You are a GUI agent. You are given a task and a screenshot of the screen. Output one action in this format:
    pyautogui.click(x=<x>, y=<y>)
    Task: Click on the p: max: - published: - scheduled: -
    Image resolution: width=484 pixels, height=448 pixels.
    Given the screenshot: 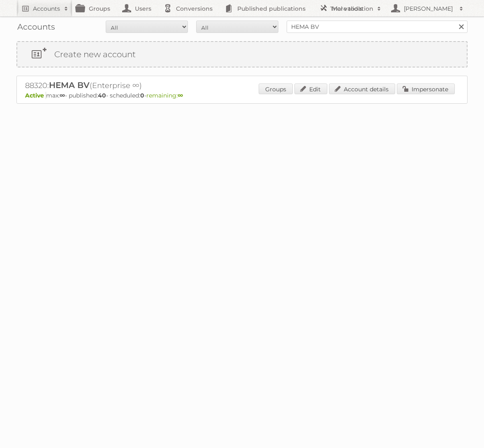 What is the action you would take?
    pyautogui.click(x=242, y=96)
    